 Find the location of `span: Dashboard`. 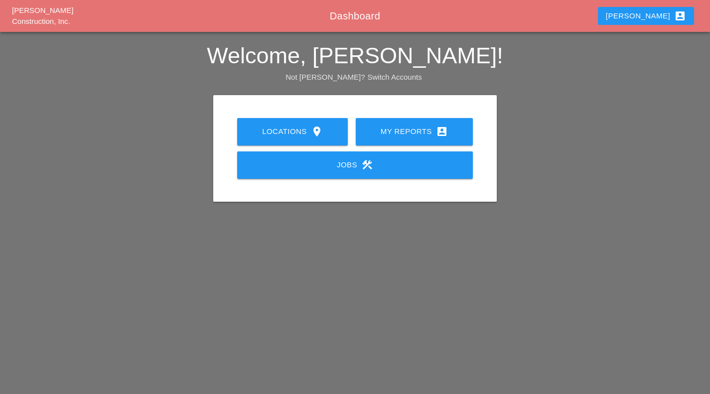

span: Dashboard is located at coordinates (355, 16).